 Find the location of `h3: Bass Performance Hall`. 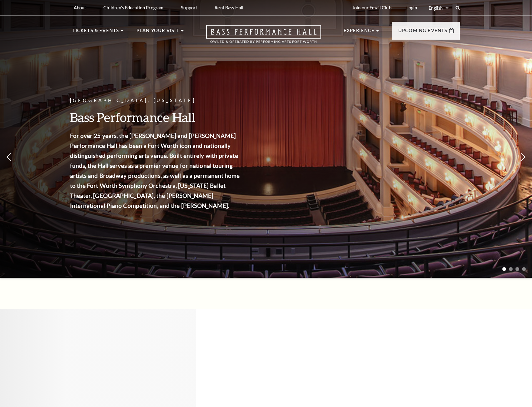

h3: Bass Performance Hall is located at coordinates (156, 117).